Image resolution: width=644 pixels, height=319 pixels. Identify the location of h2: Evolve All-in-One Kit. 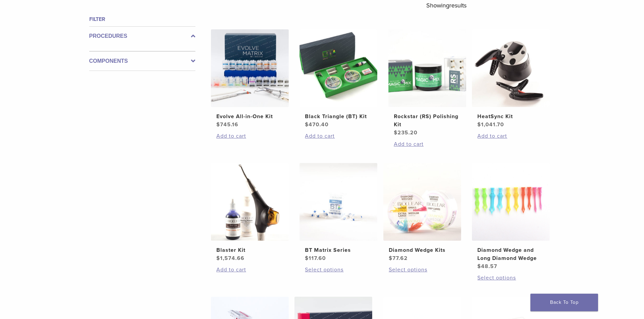
(250, 117).